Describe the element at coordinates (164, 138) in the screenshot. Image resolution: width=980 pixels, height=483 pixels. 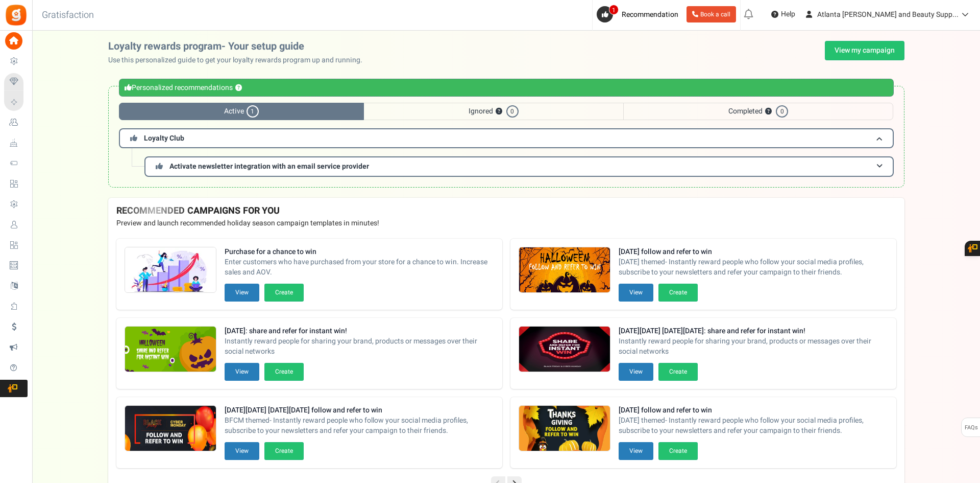
I see `span: Loyalty Club` at that location.